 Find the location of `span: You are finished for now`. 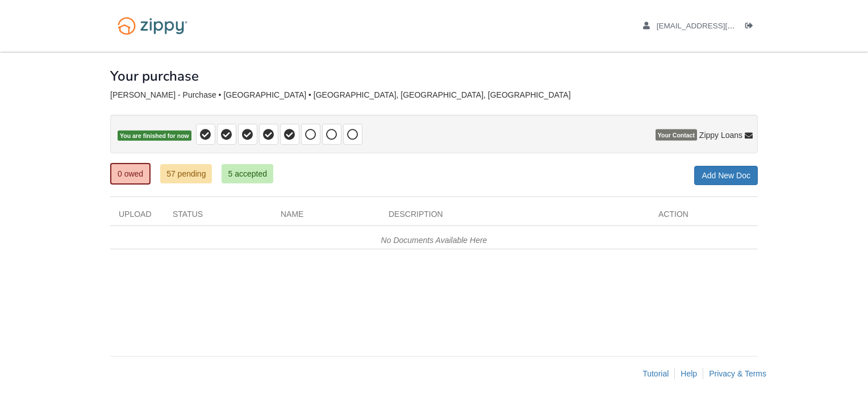

span: You are finished for now is located at coordinates (155, 136).